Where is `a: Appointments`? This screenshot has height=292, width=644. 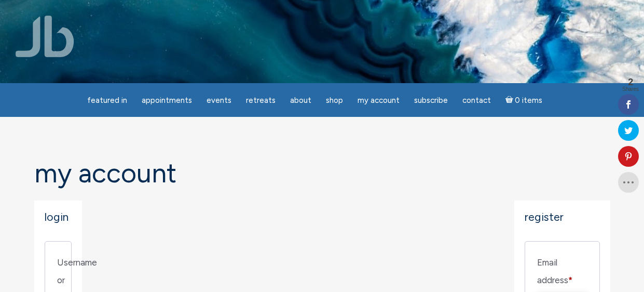 a: Appointments is located at coordinates (166, 100).